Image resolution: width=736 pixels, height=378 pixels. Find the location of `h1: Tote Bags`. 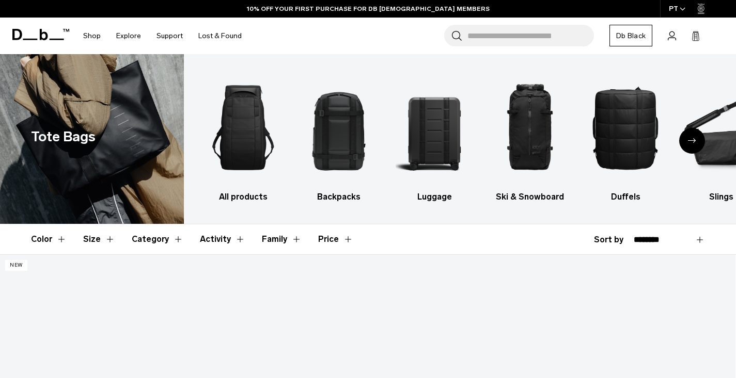

h1: Tote Bags is located at coordinates (63, 137).